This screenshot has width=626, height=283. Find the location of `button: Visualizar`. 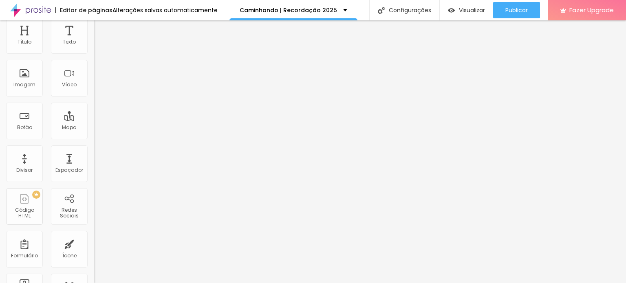

button: Visualizar is located at coordinates (466, 10).